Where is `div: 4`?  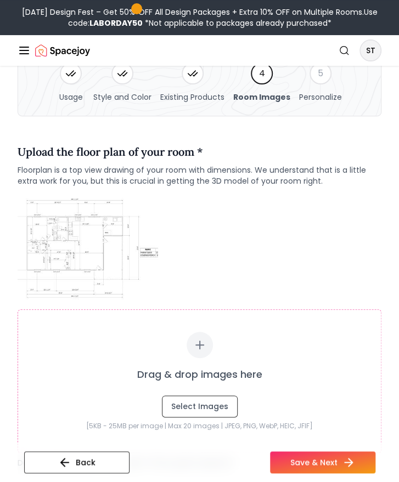 div: 4 is located at coordinates (262, 73).